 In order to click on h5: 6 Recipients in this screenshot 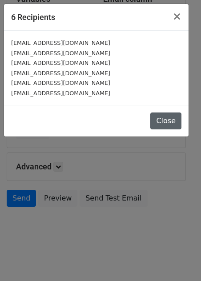, I will do `click(33, 17)`.